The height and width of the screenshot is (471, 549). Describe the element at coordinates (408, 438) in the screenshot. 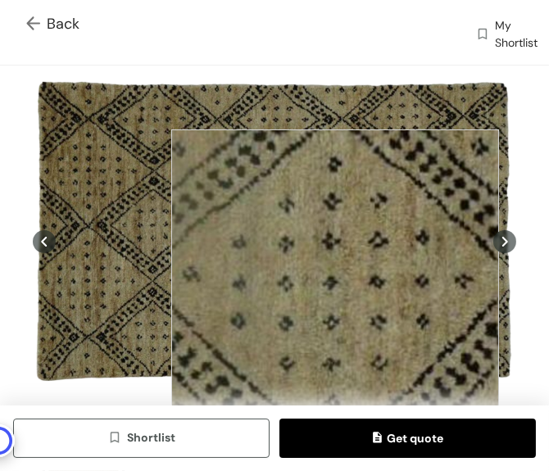

I see `span: Get quote` at that location.